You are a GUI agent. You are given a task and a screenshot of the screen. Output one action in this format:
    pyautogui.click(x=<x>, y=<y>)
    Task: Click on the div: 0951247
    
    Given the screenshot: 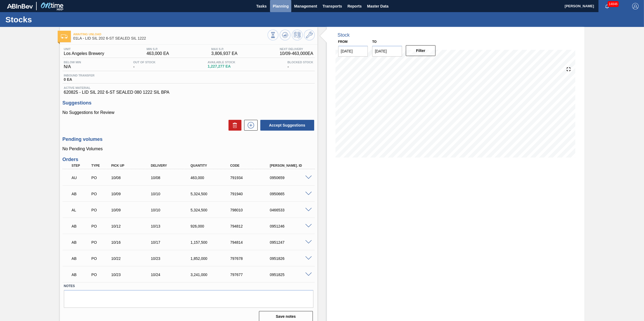 What is the action you would take?
    pyautogui.click(x=291, y=242)
    